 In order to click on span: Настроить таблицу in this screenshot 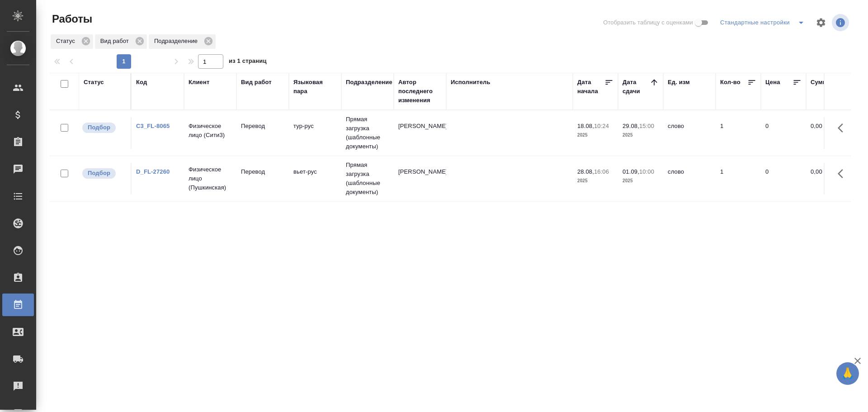, I will do `click(821, 23)`.